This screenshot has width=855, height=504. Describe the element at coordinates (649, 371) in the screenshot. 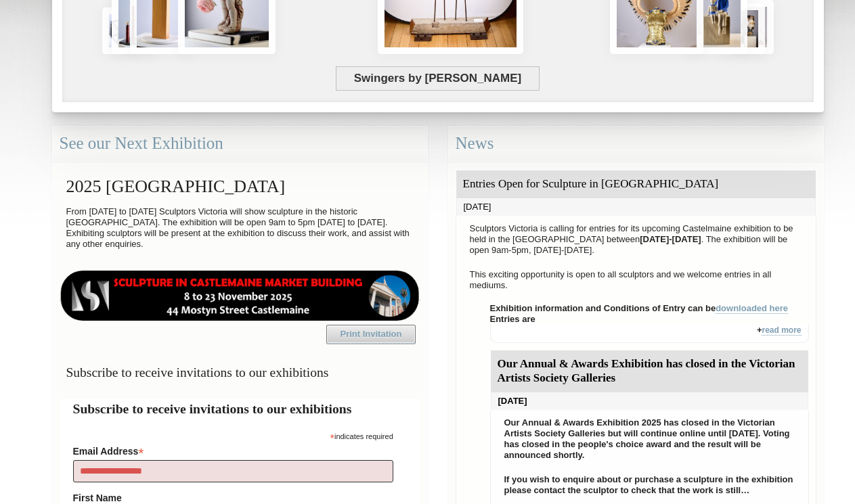

I see `div: Our Annual & Awards Exhibition has closed in the Victorian Artists Society Galleries` at that location.